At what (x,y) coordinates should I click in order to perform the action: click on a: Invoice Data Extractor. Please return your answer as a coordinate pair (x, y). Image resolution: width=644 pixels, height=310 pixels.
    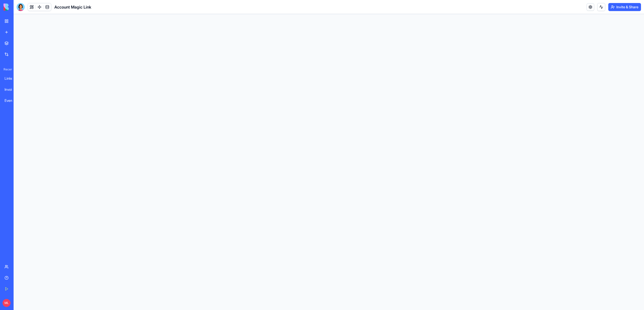
    Looking at the image, I should click on (11, 89).